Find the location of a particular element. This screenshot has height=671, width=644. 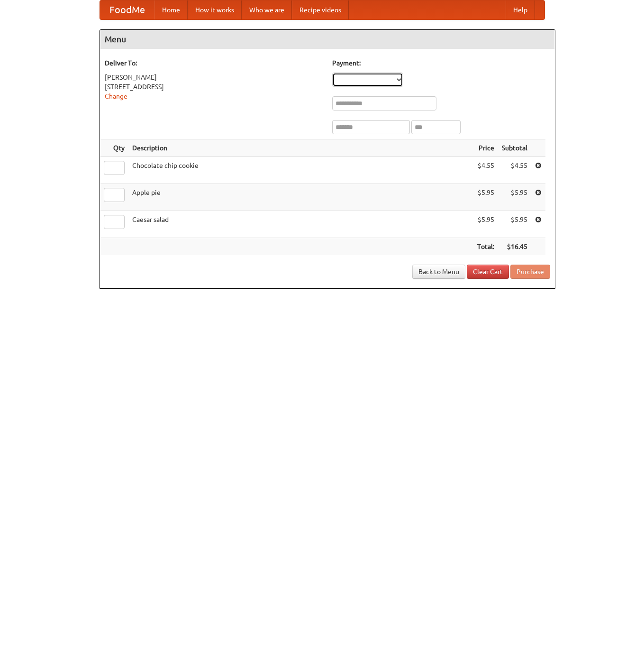

a: Home is located at coordinates (171, 10).